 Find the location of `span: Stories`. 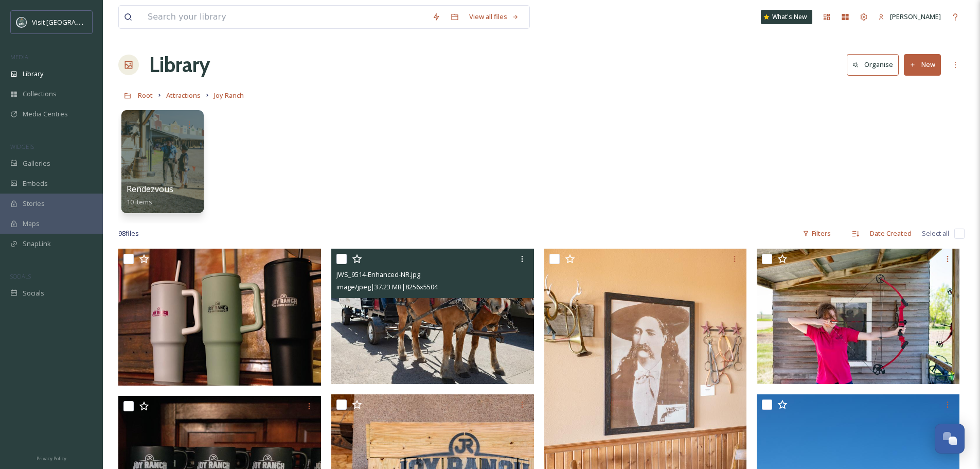

span: Stories is located at coordinates (33, 203).